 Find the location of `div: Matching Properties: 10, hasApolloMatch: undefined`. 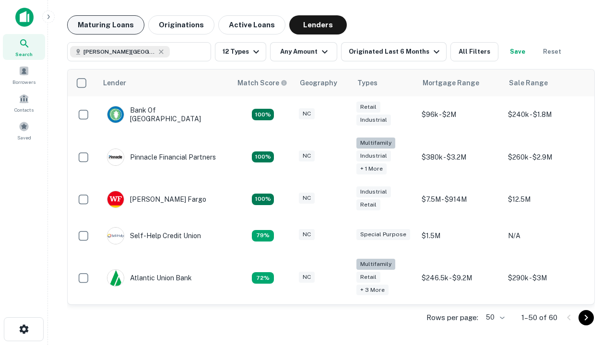

div: Matching Properties: 10, hasApolloMatch: undefined is located at coordinates (263, 278).